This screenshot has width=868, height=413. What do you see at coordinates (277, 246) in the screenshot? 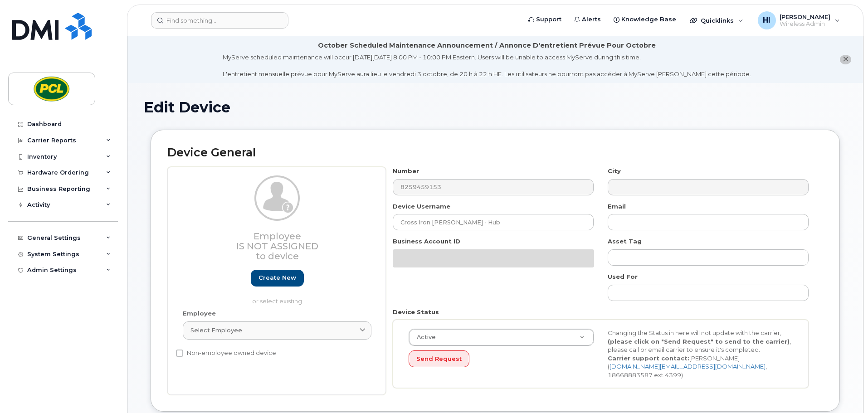
I see `span: Is not assigned` at bounding box center [277, 246].